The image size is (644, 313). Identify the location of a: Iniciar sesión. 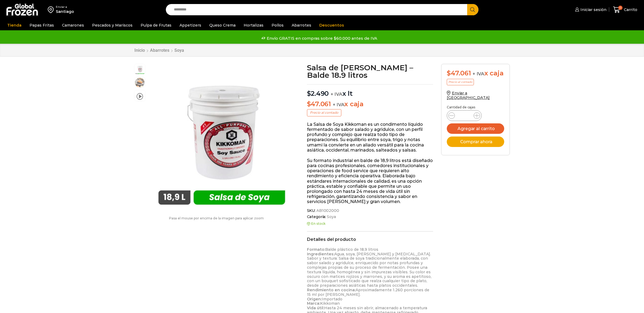
(590, 9).